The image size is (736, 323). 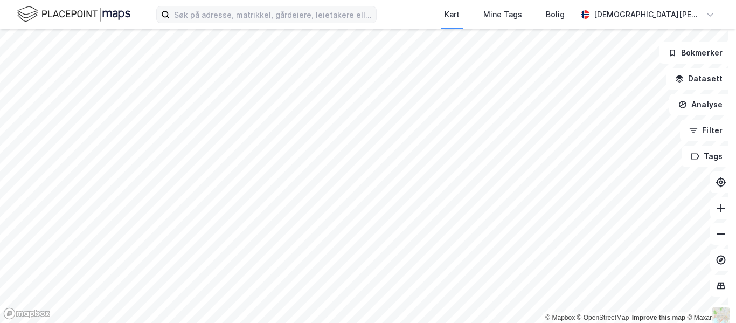 What do you see at coordinates (452, 15) in the screenshot?
I see `div: Kart` at bounding box center [452, 15].